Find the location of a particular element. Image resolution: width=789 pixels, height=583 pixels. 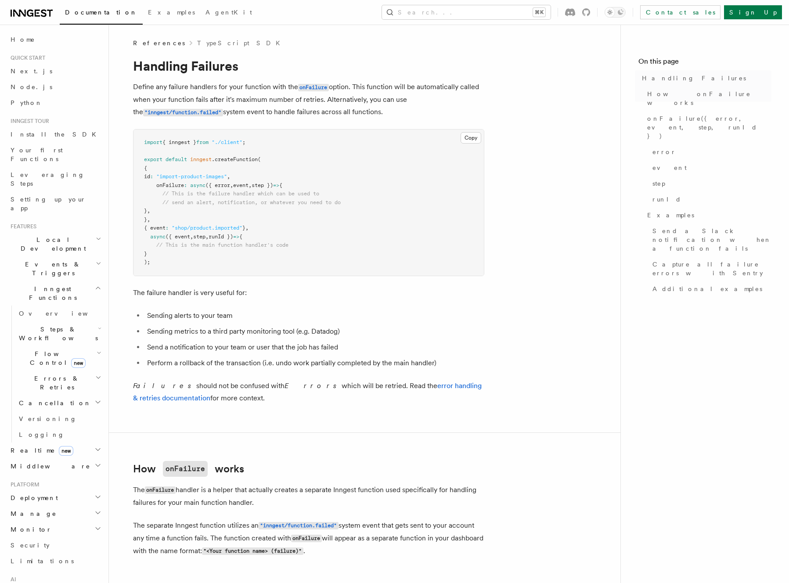

span: Realtime is located at coordinates (40, 451).